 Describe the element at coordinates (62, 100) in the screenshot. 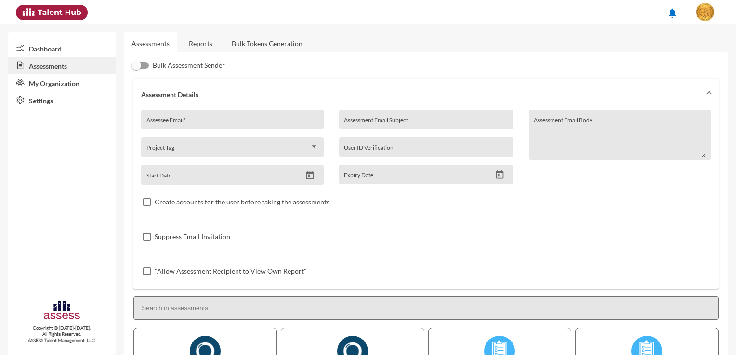

I see `a: Settings` at that location.